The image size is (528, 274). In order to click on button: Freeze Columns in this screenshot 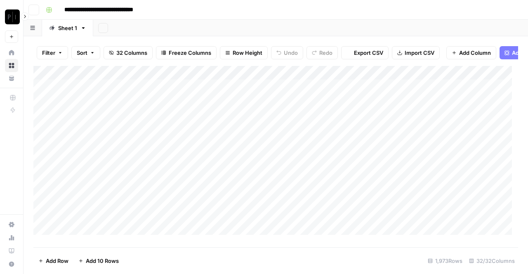, I will do `click(186, 53)`.